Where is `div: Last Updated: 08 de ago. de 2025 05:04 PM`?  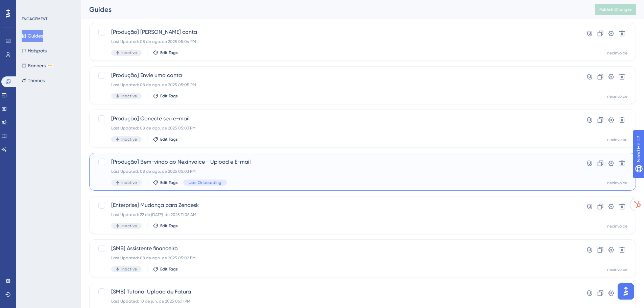 div: Last Updated: 08 de ago. de 2025 05:04 PM is located at coordinates (335, 42).